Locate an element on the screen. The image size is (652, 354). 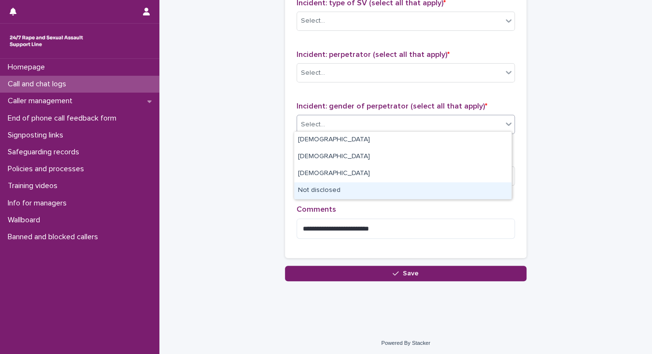
p: Wallboard is located at coordinates (26, 220).